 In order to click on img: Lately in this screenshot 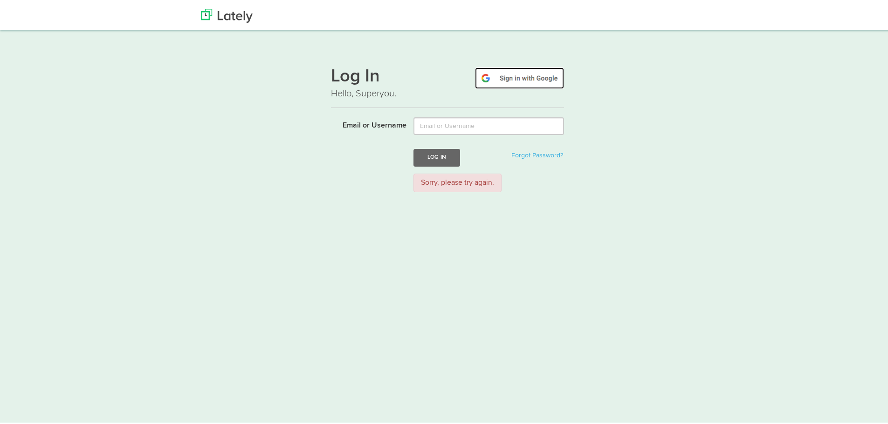, I will do `click(226, 14)`.